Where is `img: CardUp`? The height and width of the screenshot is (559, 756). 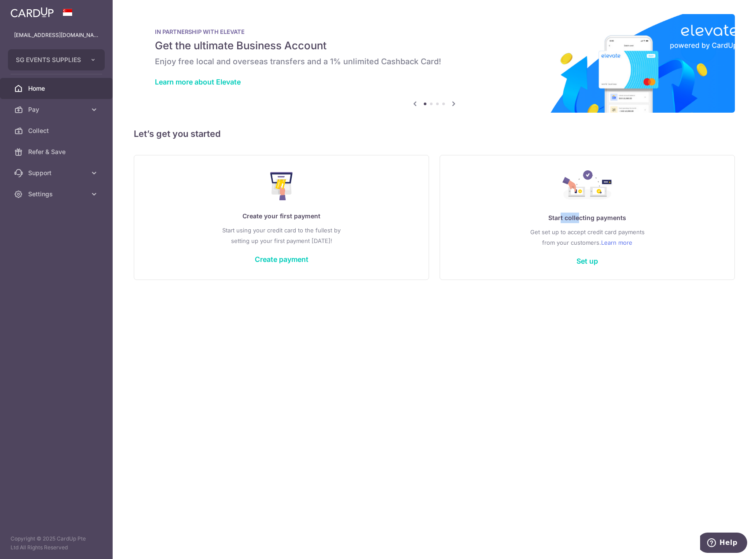
img: CardUp is located at coordinates (32, 12).